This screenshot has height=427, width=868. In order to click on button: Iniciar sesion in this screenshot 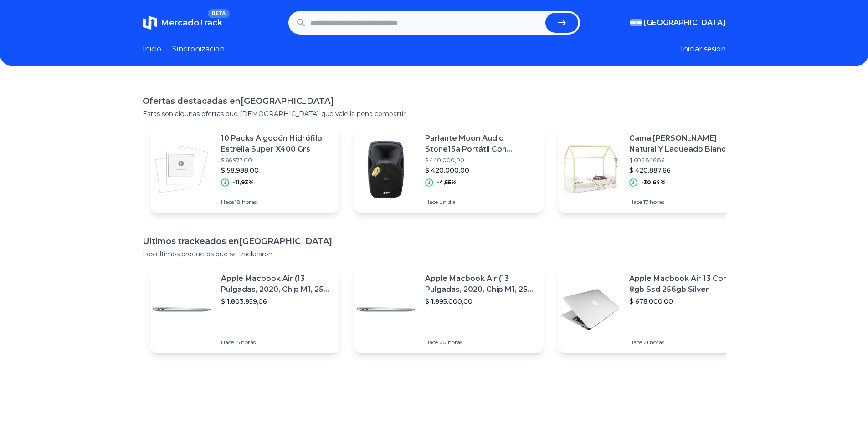, I will do `click(702, 49)`.